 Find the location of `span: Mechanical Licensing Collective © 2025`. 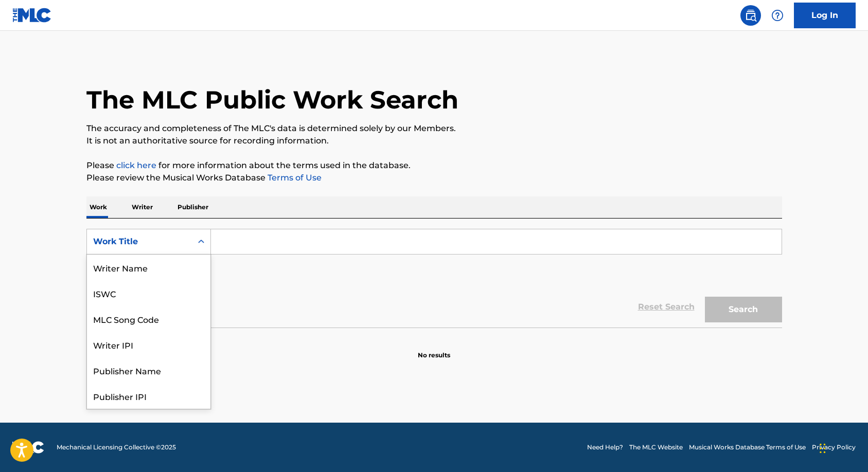

span: Mechanical Licensing Collective © 2025 is located at coordinates (116, 448).